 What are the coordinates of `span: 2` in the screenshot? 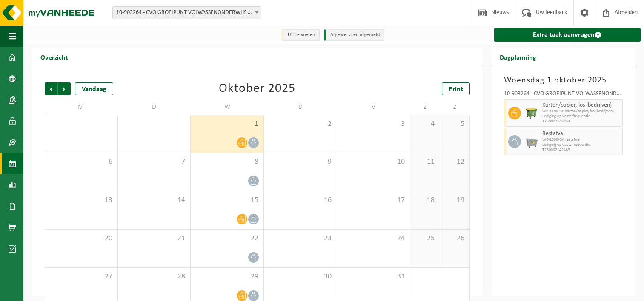 It's located at (300, 124).